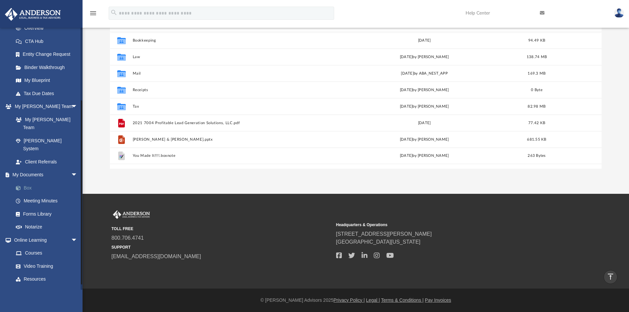 Image resolution: width=629 pixels, height=312 pixels. What do you see at coordinates (222, 247) in the screenshot?
I see `small: SUPPORT` at bounding box center [222, 247].